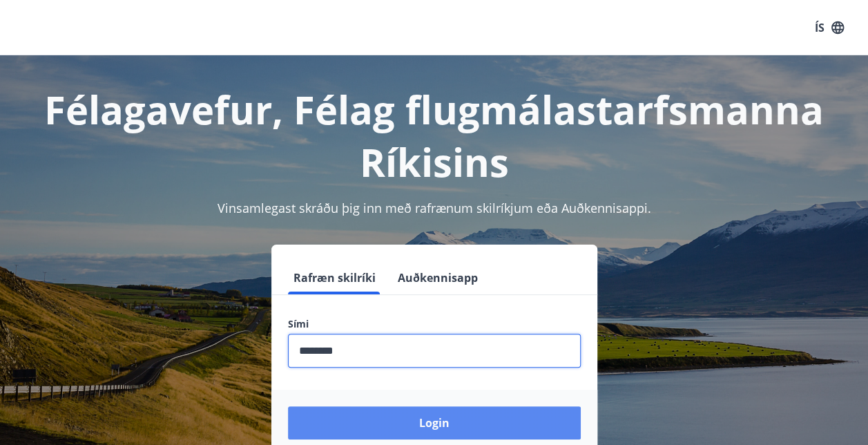 Image resolution: width=868 pixels, height=445 pixels. What do you see at coordinates (435, 208) in the screenshot?
I see `span: Vinsamlegast skráðu þig inn með rafrænum skilríkjum eða Auðkennisappi.` at bounding box center [435, 208].